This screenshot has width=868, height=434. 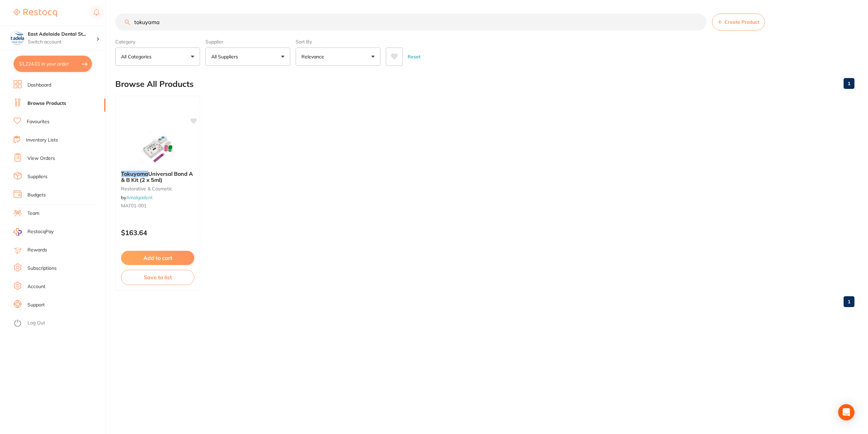 I want to click on button: Create Product, so click(x=738, y=22).